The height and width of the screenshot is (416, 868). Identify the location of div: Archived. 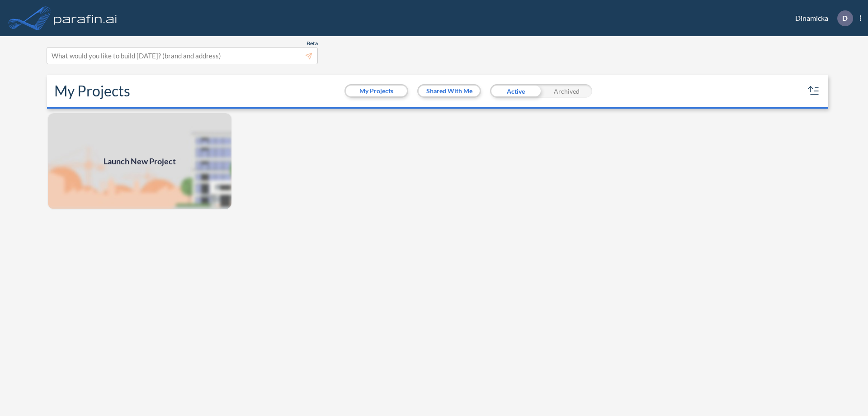
(566, 91).